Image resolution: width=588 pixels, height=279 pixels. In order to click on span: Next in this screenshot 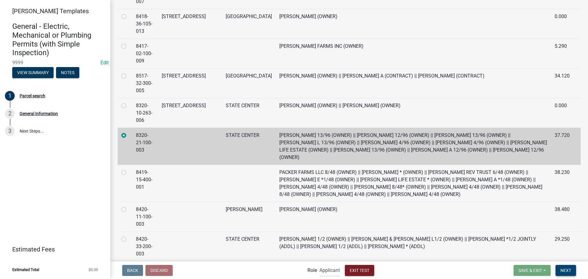, I will do `click(566, 270)`.